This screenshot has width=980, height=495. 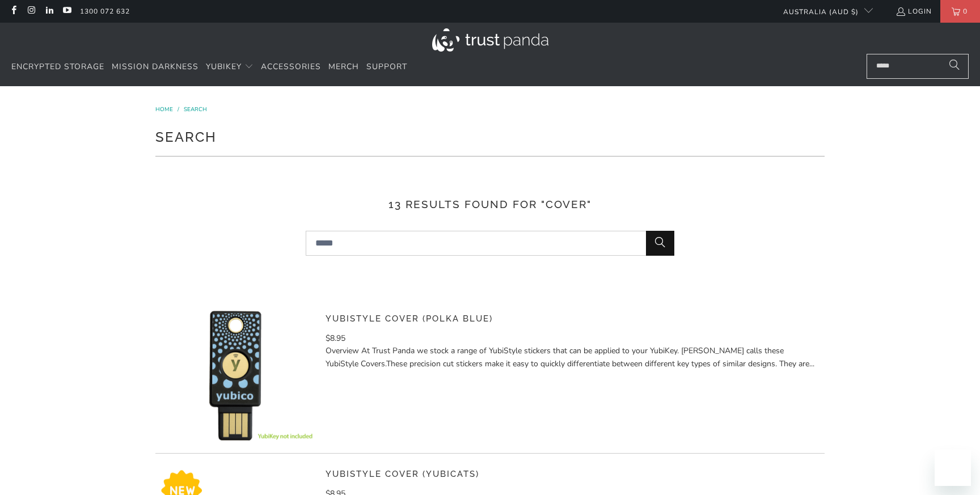 I want to click on a: YubiStyle Cover (YubiCats), so click(x=402, y=474).